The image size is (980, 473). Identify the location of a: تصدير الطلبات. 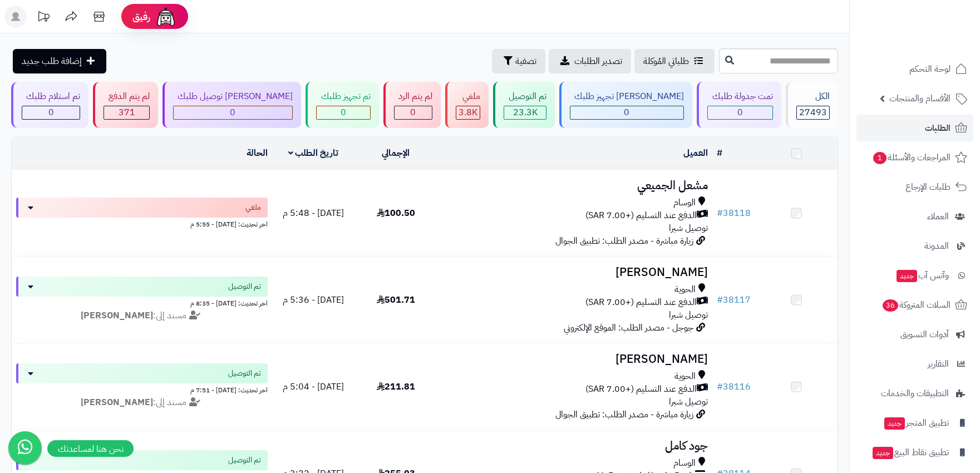
(590, 61).